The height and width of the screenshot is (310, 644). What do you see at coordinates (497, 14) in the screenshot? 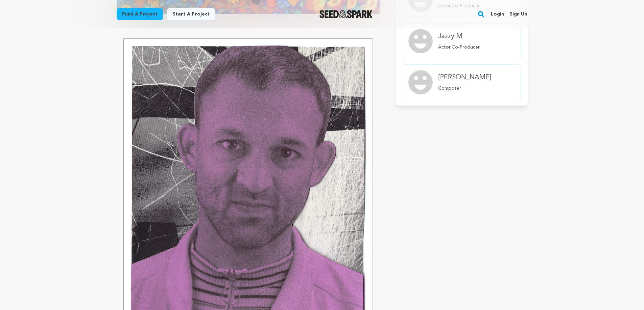
I see `a: Login` at bounding box center [497, 14].